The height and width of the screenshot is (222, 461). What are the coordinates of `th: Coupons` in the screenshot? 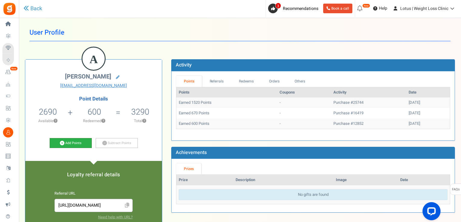 It's located at (304, 92).